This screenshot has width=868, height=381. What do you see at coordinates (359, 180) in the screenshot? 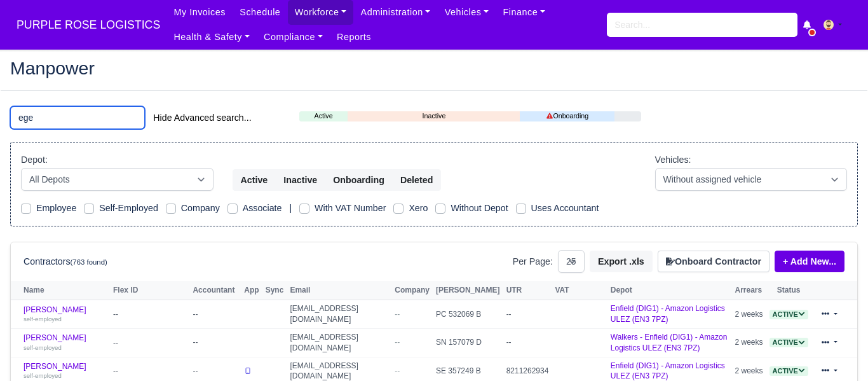
I see `button: Onboarding` at bounding box center [359, 180].